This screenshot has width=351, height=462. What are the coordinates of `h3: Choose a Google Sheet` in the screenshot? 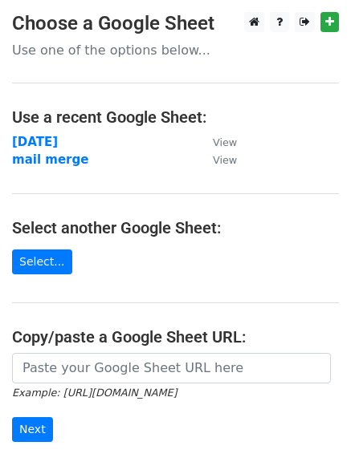 It's located at (175, 23).